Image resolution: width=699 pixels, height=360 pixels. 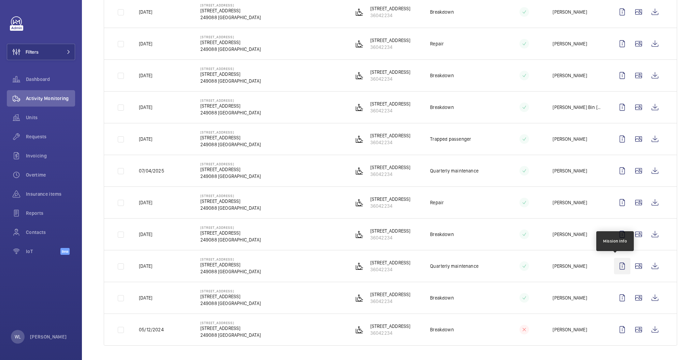 I want to click on p: Trapped passenger, so click(x=450, y=139).